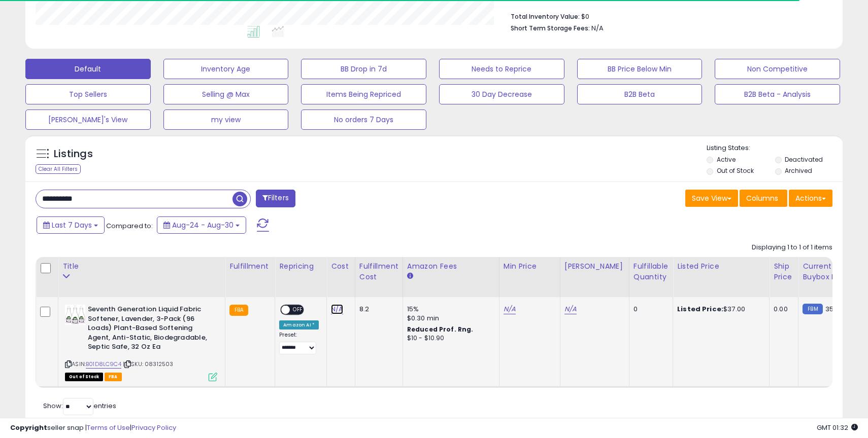 Image resolution: width=868 pixels, height=438 pixels. I want to click on button: Selling @ Max, so click(226, 95).